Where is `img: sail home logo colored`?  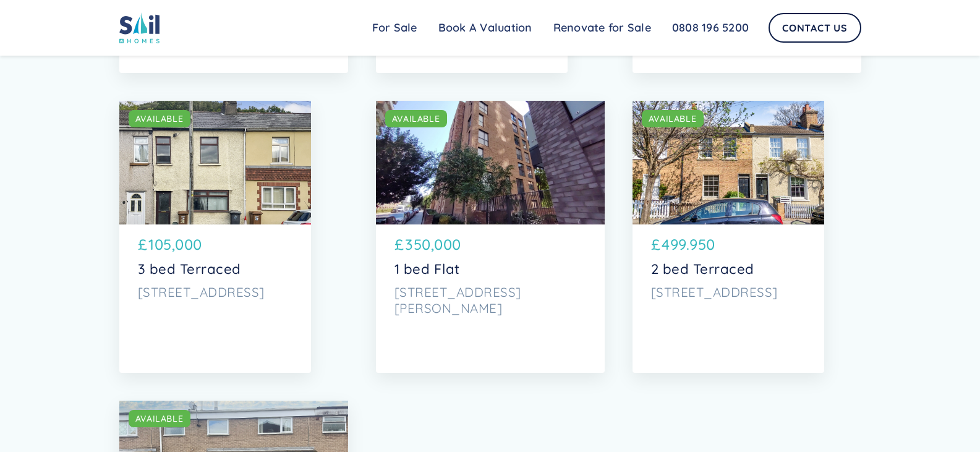
img: sail home logo colored is located at coordinates (139, 28).